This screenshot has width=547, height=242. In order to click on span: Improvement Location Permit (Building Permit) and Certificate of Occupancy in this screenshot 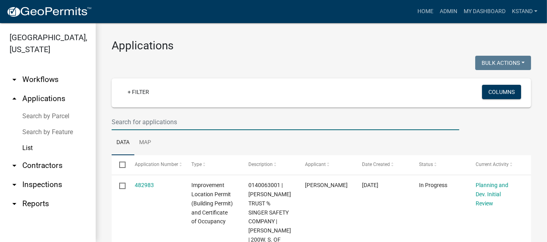, I will do `click(212, 203)`.